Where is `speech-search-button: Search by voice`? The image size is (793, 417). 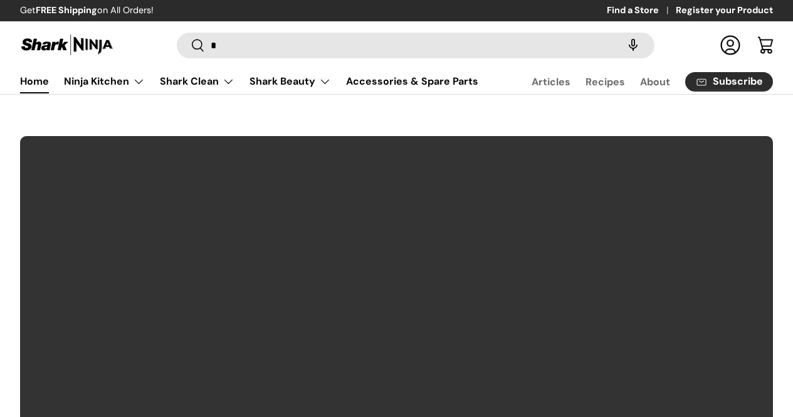 speech-search-button: Search by voice is located at coordinates (633, 45).